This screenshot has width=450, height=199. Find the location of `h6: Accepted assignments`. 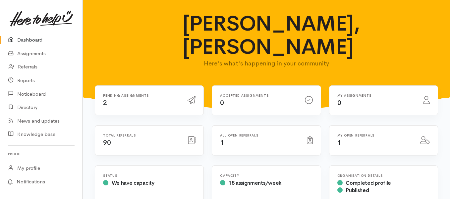

h6: Accepted assignments is located at coordinates (258, 95).